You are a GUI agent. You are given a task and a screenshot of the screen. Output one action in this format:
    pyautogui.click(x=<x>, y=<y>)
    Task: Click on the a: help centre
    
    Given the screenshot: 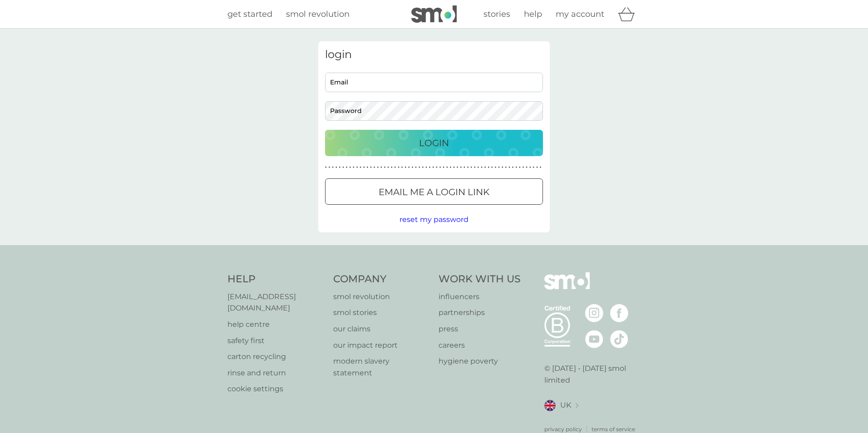 What is the action you would take?
    pyautogui.click(x=276, y=324)
    